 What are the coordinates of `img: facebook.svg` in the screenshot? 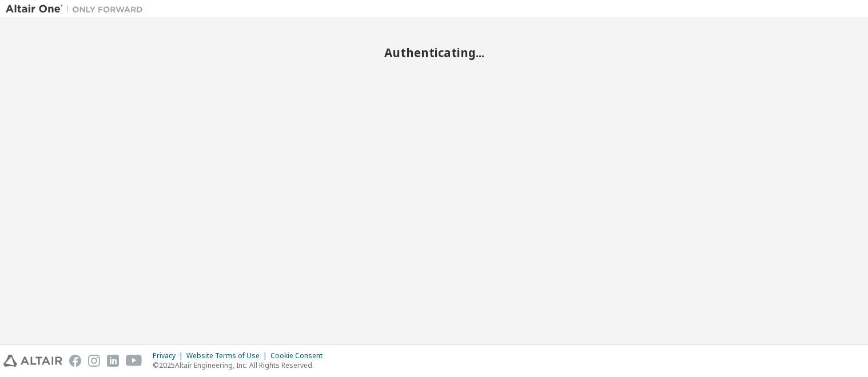 It's located at (75, 361).